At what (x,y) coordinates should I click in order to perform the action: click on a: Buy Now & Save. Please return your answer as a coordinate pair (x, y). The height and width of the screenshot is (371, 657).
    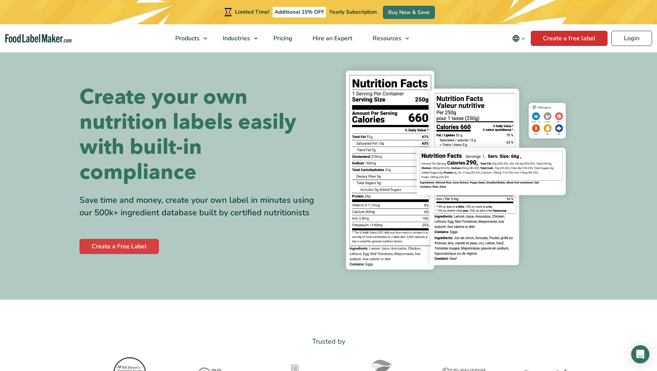
    Looking at the image, I should click on (409, 12).